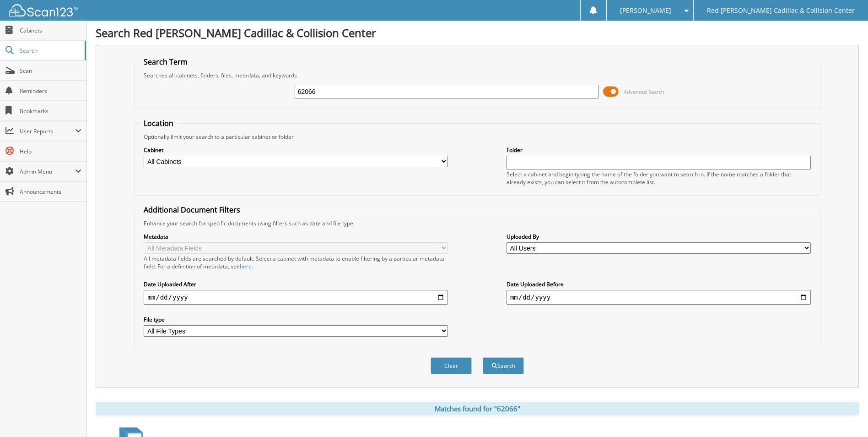 The width and height of the screenshot is (868, 437). Describe the element at coordinates (659, 284) in the screenshot. I see `label: Date Uploaded Before` at that location.